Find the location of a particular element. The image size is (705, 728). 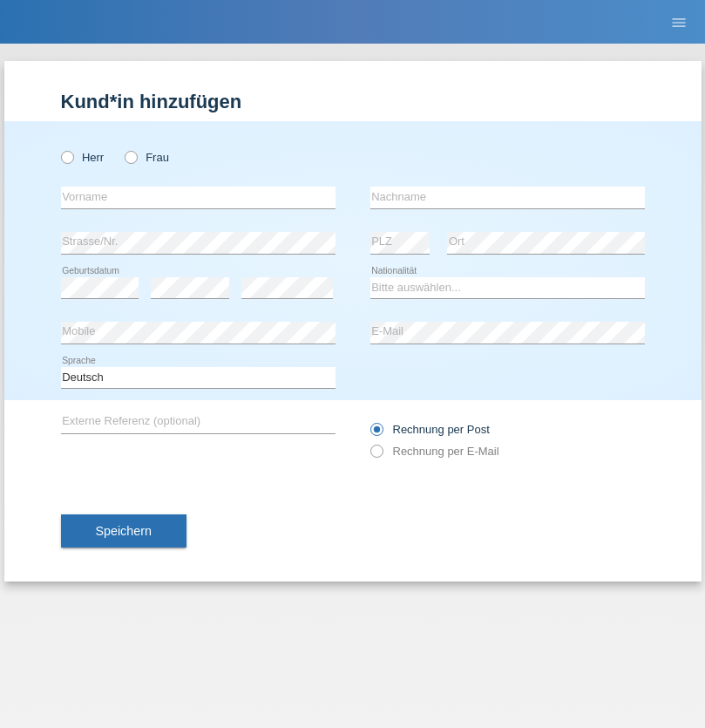

input: Frau is located at coordinates (130, 156).